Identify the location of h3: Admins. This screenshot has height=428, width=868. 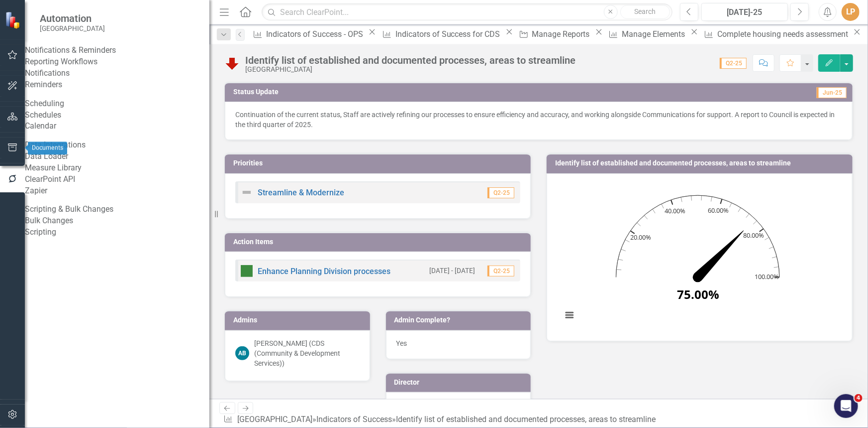
(299, 320).